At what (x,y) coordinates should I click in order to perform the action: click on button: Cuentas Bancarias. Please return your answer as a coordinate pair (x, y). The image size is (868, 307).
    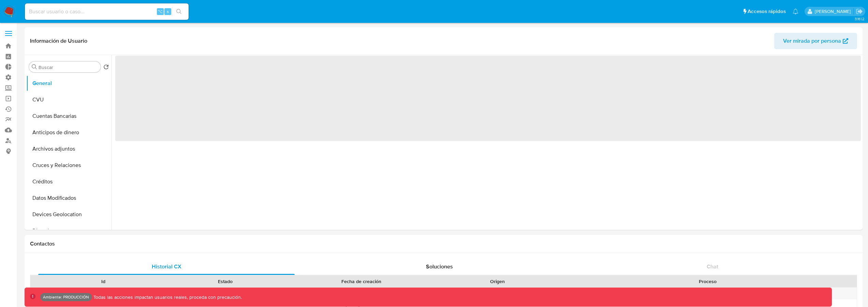
    Looking at the image, I should click on (69, 116).